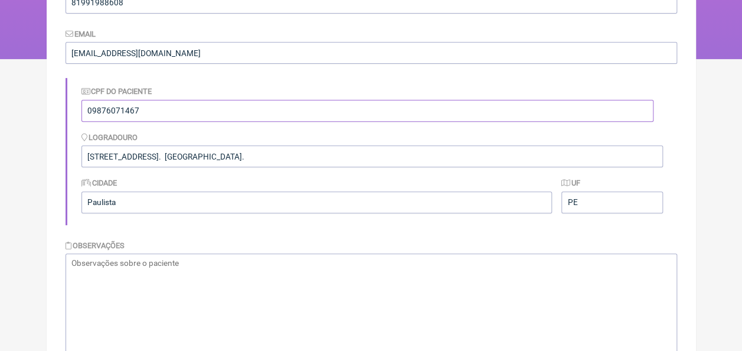  Describe the element at coordinates (99, 182) in the screenshot. I see `label: Cidade` at that location.